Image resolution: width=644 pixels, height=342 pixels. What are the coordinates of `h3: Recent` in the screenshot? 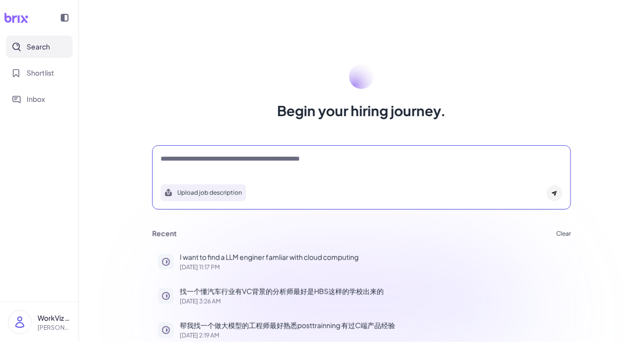 It's located at (164, 233).